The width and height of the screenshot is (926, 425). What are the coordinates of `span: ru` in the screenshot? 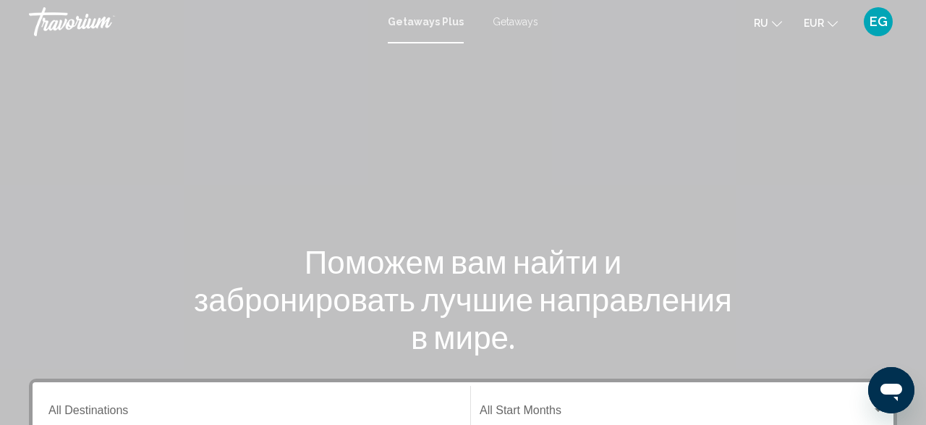 It's located at (761, 23).